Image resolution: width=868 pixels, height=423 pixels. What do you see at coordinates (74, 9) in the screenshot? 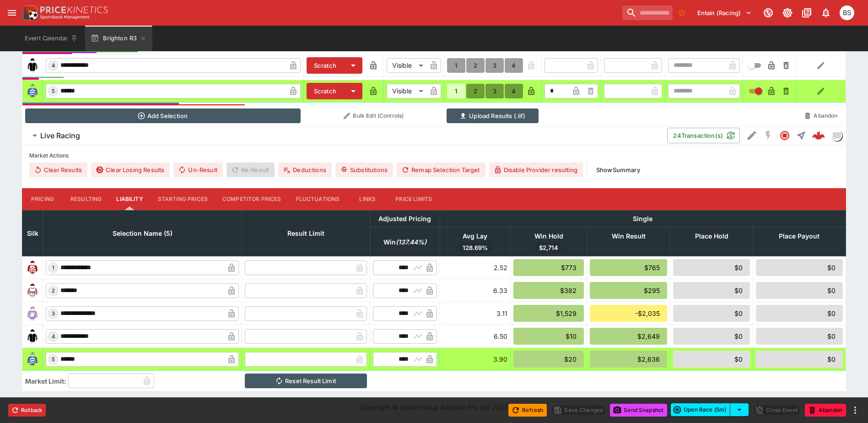
I see `img: PriceKinetics` at bounding box center [74, 9].